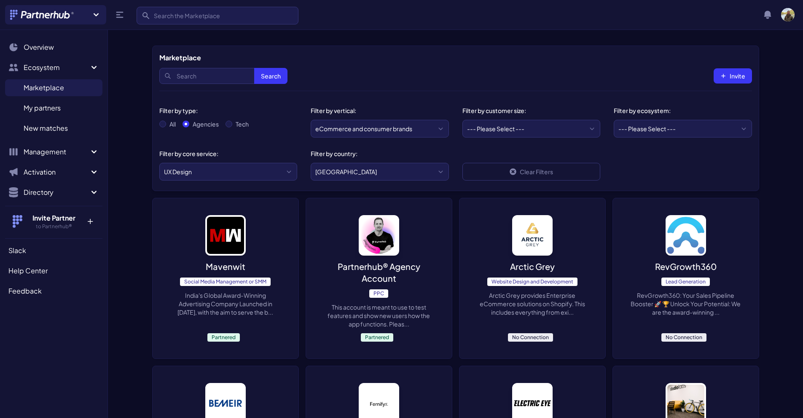 Image resolution: width=803 pixels, height=418 pixels. I want to click on button: Search, so click(271, 76).